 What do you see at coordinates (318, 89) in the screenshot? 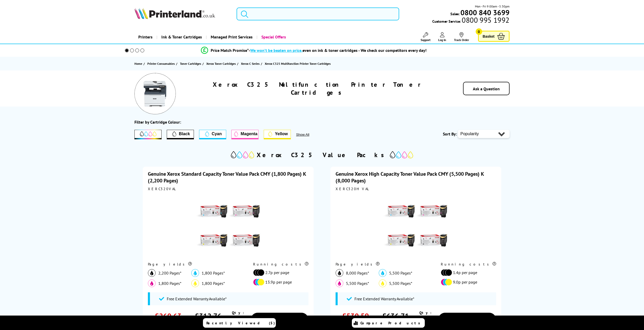
I see `h1: Xerox C325 Multifunction Printer Toner Cartridges` at bounding box center [318, 89].